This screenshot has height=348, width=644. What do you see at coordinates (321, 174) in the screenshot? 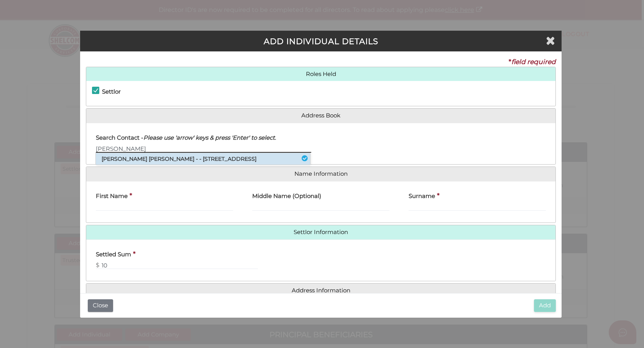
I see `a: Name Information` at bounding box center [321, 174].